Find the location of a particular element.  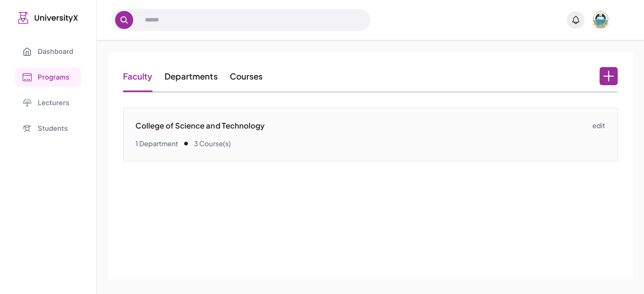

a: Programs is located at coordinates (48, 77).